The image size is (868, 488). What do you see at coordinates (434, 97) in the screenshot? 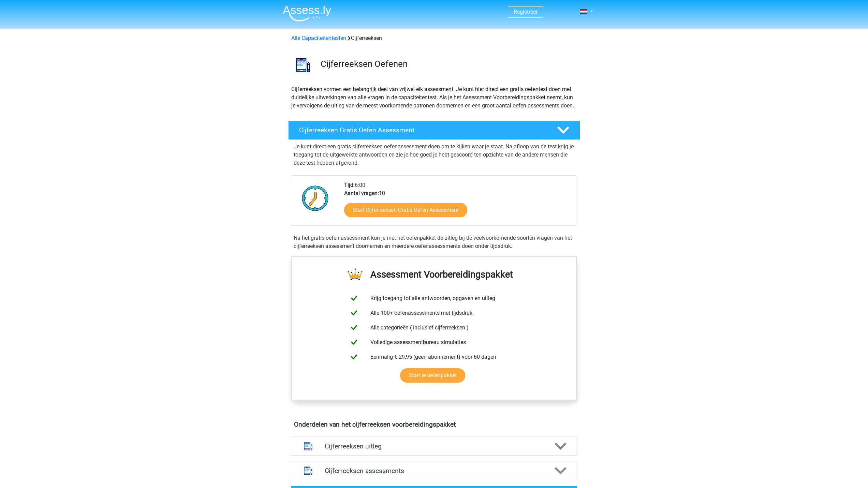
I see `p: Cijferreeksen vormen een belangrijk deel van vrijwel elk assessment. Je kunt hier direct een grat...` at bounding box center [434, 97].